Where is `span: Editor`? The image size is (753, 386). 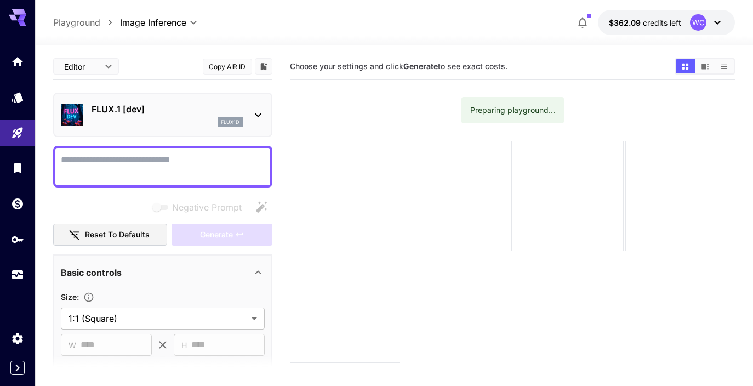
span: Editor is located at coordinates (81, 66).